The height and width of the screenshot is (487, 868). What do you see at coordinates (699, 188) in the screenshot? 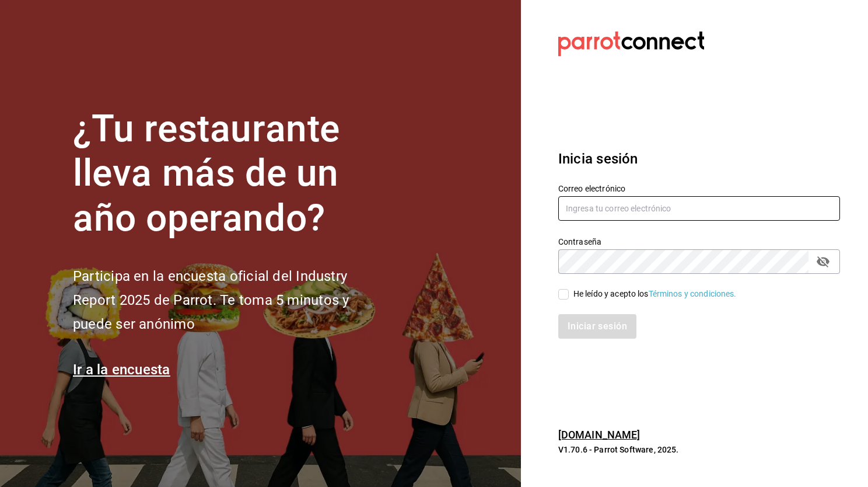
I see `label: Correo electrónico` at bounding box center [699, 188].